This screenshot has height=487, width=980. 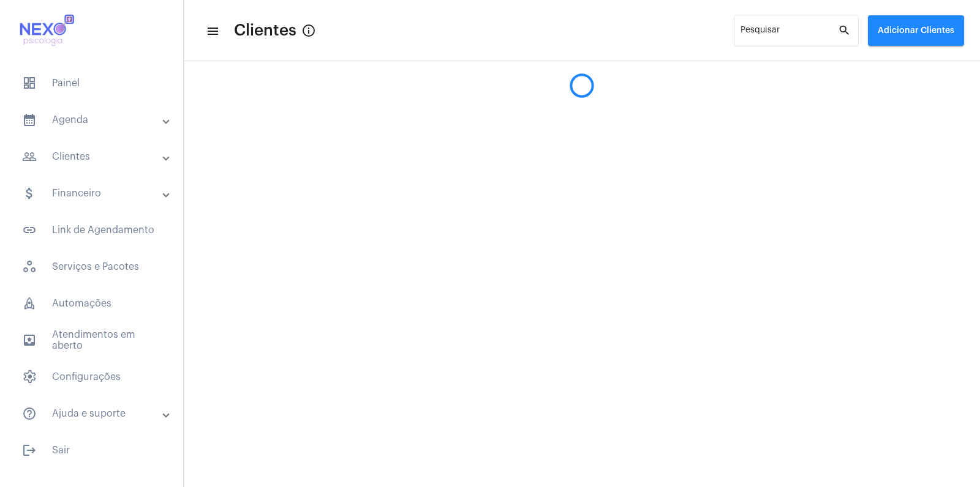 I want to click on input: Pesquisar, so click(x=789, y=33).